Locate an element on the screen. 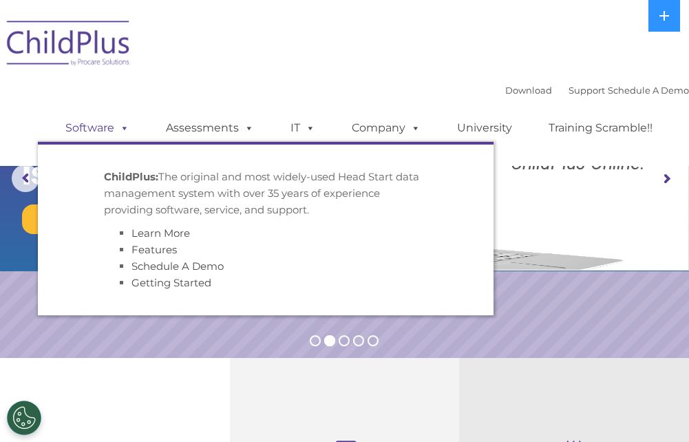 Image resolution: width=689 pixels, height=442 pixels. strong: ChildPlus: is located at coordinates (131, 176).